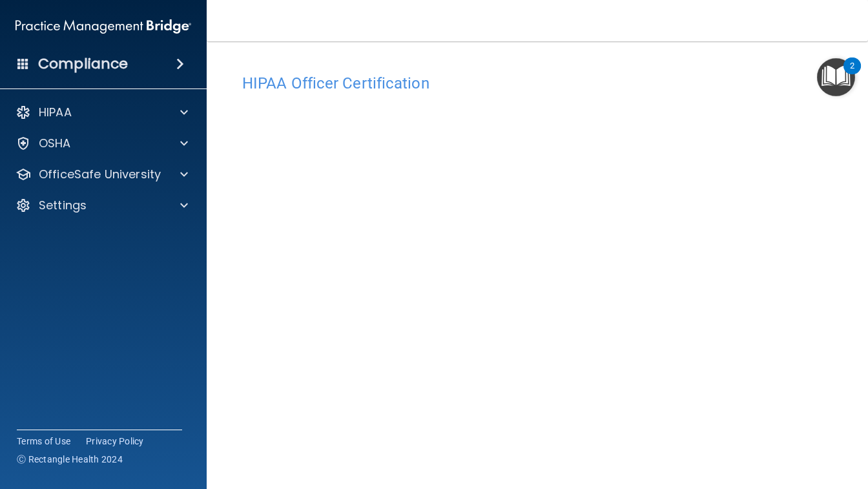 This screenshot has width=868, height=489. Describe the element at coordinates (63, 206) in the screenshot. I see `p: Settings` at that location.